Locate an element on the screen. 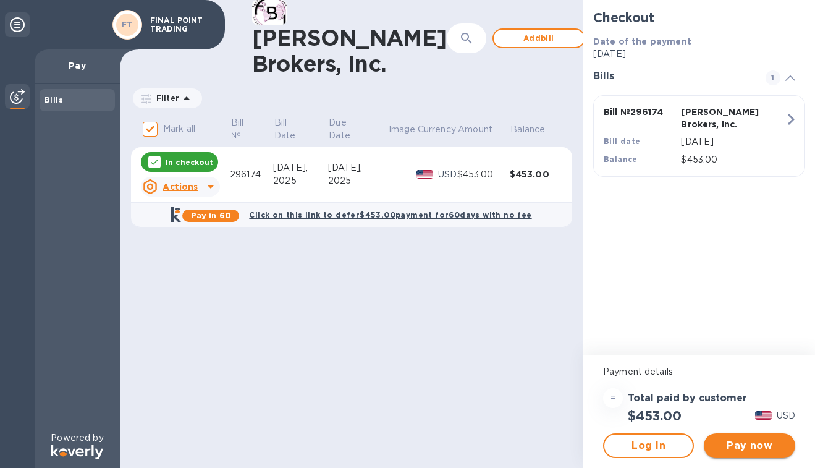 The width and height of the screenshot is (815, 468). div: 296174 is located at coordinates (252, 174).